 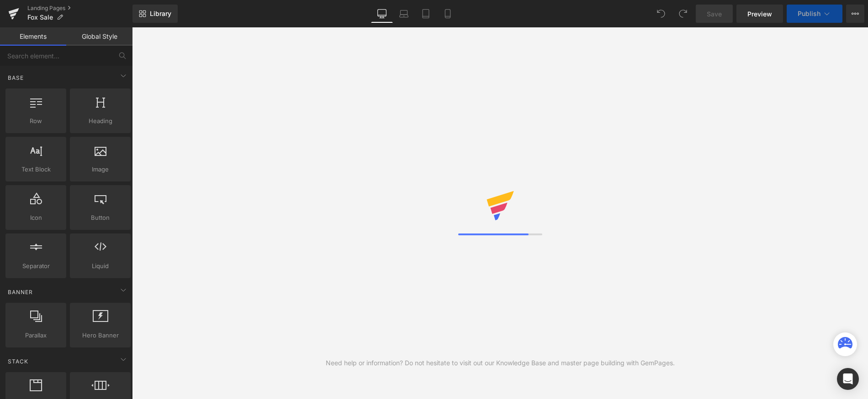 I want to click on a: Laptop, so click(x=404, y=13).